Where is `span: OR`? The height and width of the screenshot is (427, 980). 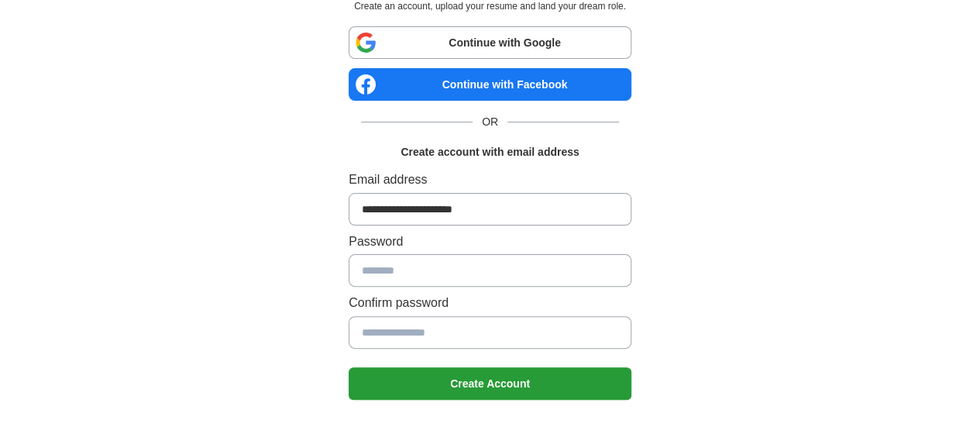
span: OR is located at coordinates (490, 121).